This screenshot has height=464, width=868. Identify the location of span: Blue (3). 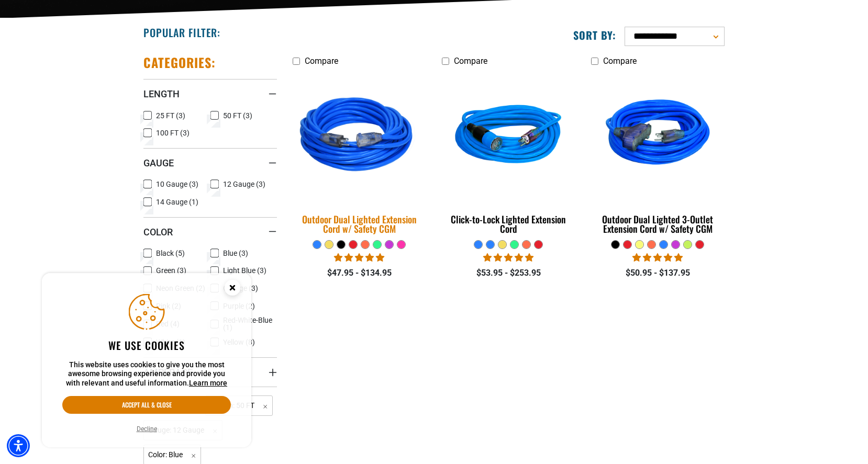
(236, 253).